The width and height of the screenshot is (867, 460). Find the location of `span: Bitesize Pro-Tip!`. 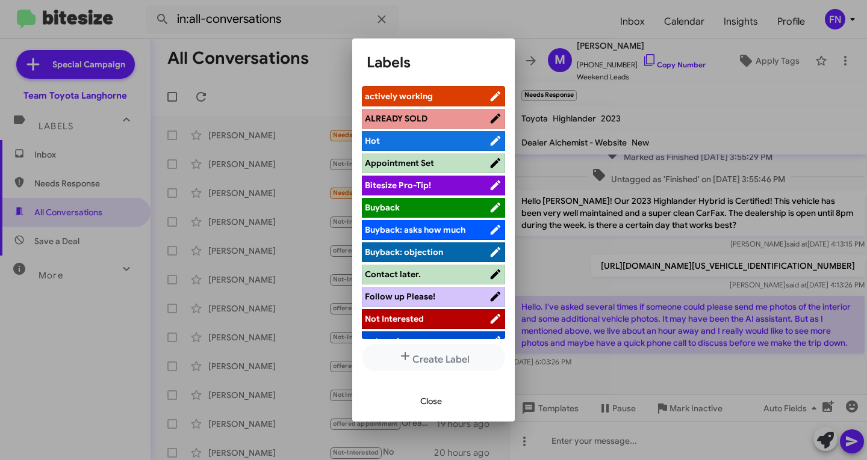

span: Bitesize Pro-Tip! is located at coordinates (398, 185).